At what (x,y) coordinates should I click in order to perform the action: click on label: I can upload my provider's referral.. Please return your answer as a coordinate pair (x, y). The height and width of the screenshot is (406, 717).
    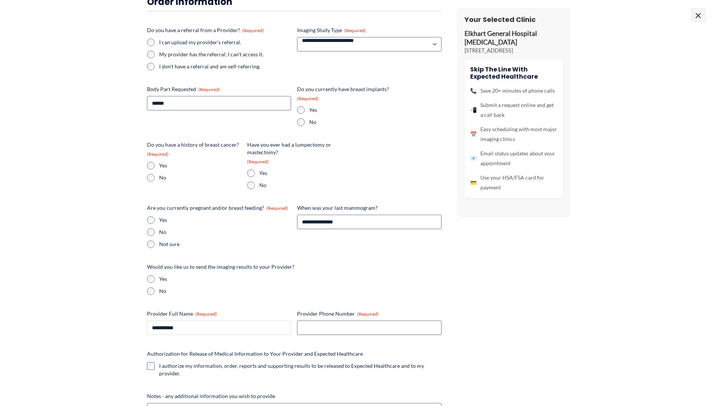
    Looking at the image, I should click on (225, 42).